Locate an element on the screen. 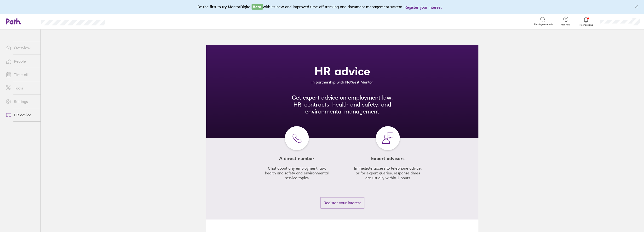 The height and width of the screenshot is (232, 644). a: Overview is located at coordinates (21, 48).